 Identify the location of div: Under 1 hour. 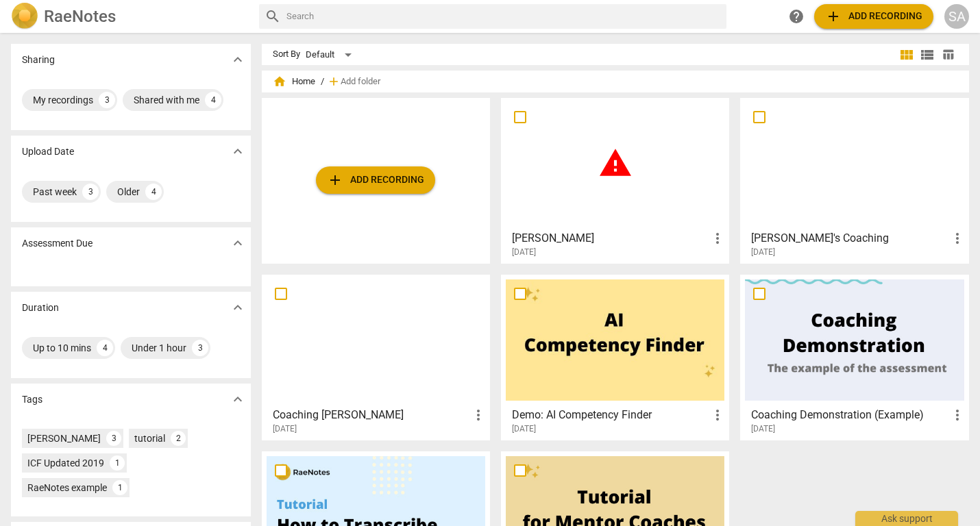
(159, 348).